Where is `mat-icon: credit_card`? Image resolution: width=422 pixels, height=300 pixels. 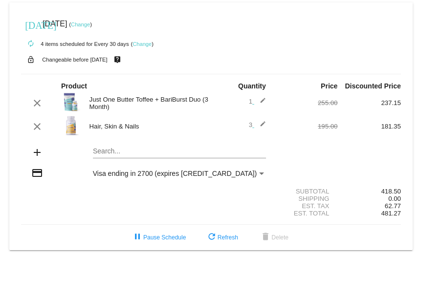 mat-icon: credit_card is located at coordinates (37, 173).